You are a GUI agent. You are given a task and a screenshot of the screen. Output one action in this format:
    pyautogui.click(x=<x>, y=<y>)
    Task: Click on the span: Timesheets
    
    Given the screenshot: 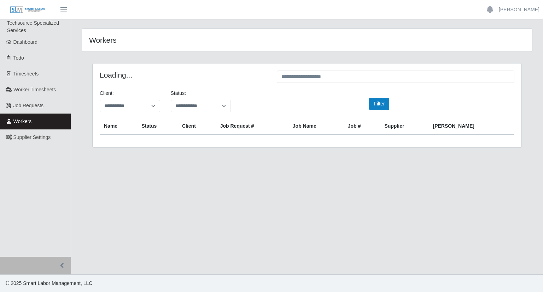 What is the action you would take?
    pyautogui.click(x=26, y=74)
    